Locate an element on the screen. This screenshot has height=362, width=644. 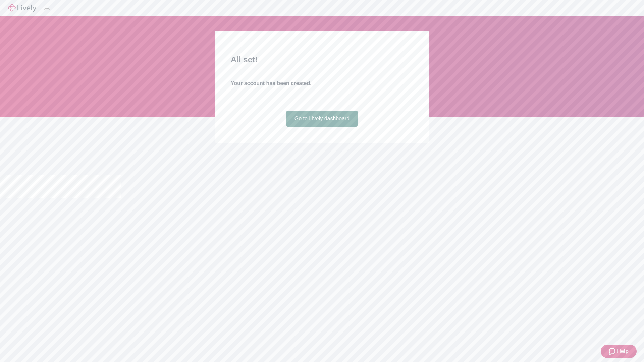
button: Log out is located at coordinates (47, 10).